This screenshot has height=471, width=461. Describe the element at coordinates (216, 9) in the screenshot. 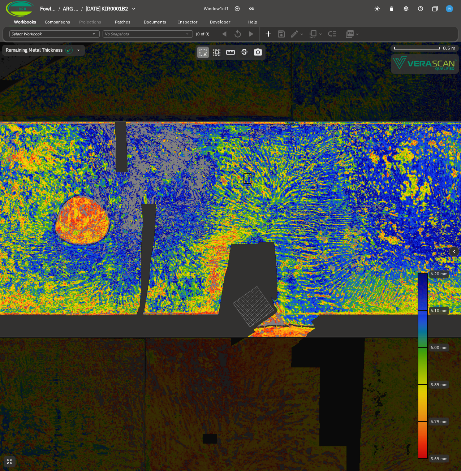

I see `span: Window 1 of 1` at that location.